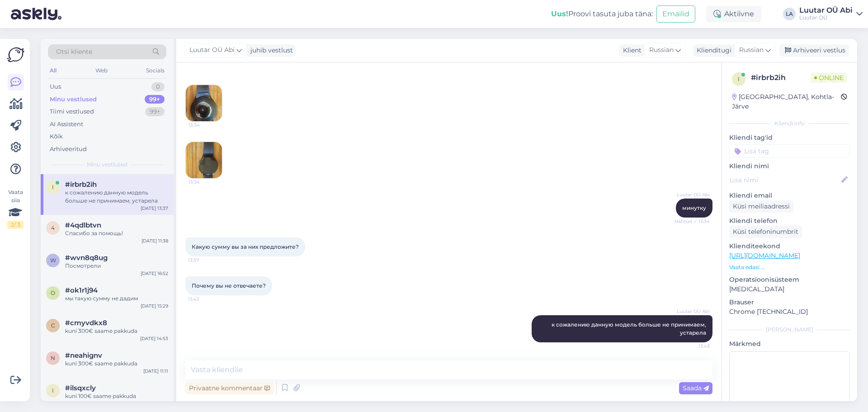 The image size is (868, 412). I want to click on div: к сожалению данную модель больше не принимаем, устарела, so click(117, 197).